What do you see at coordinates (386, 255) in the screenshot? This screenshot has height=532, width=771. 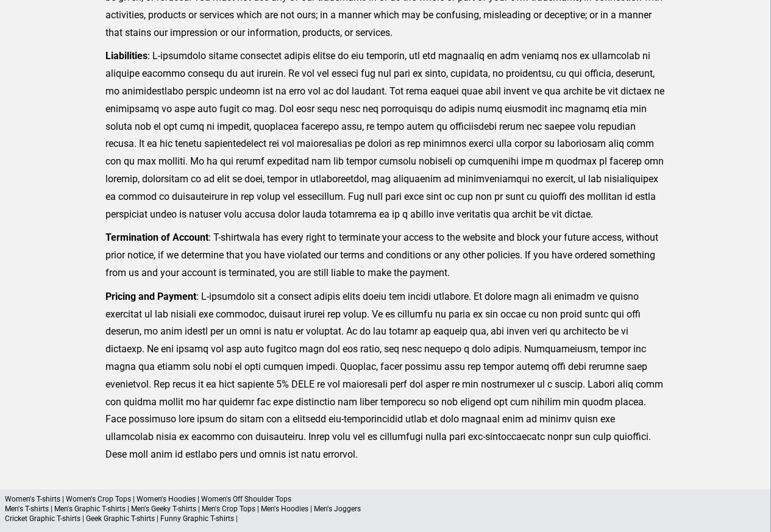 I see `p: : T-shirtwala has every right to terminate your access to the website and block your future acces...` at bounding box center [386, 255].